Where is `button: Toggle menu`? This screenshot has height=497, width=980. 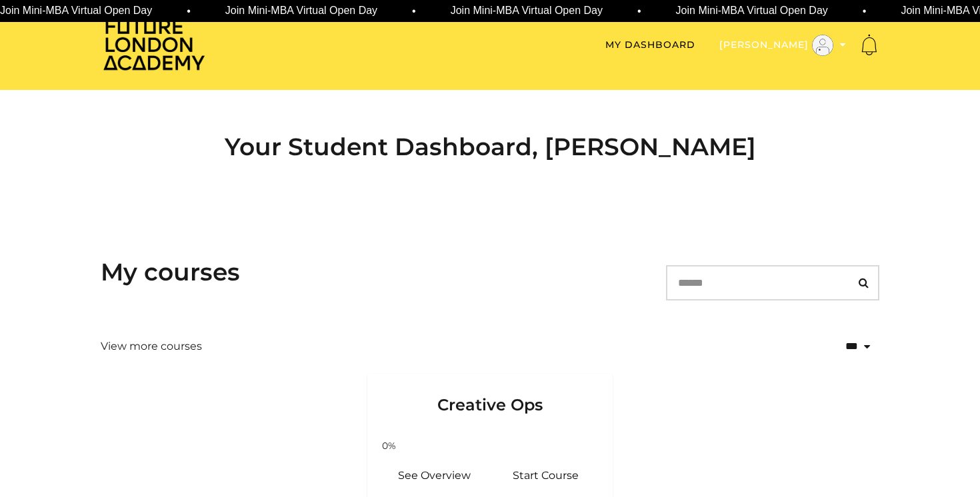 button: Toggle menu is located at coordinates (783, 45).